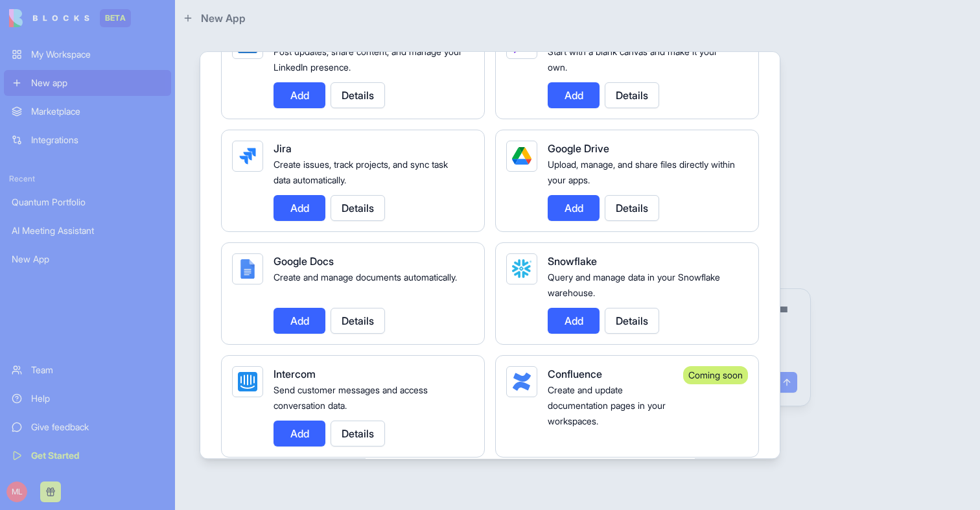 The width and height of the screenshot is (980, 510). What do you see at coordinates (641, 172) in the screenshot?
I see `span: Upload, manage, and share files directly within your apps.` at bounding box center [641, 172].